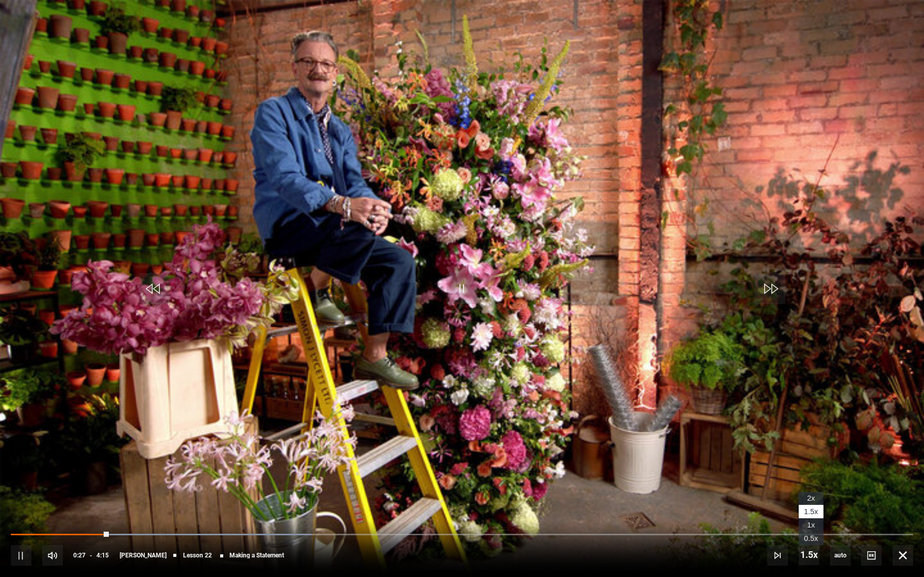 The width and height of the screenshot is (924, 577). What do you see at coordinates (811, 512) in the screenshot?
I see `span: 1.5x` at bounding box center [811, 512].